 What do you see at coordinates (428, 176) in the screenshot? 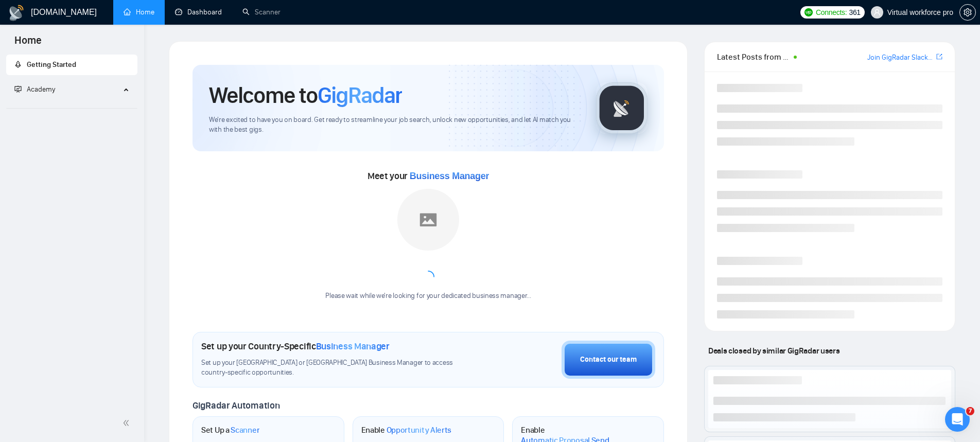
I see `span: Meet your` at bounding box center [428, 176].